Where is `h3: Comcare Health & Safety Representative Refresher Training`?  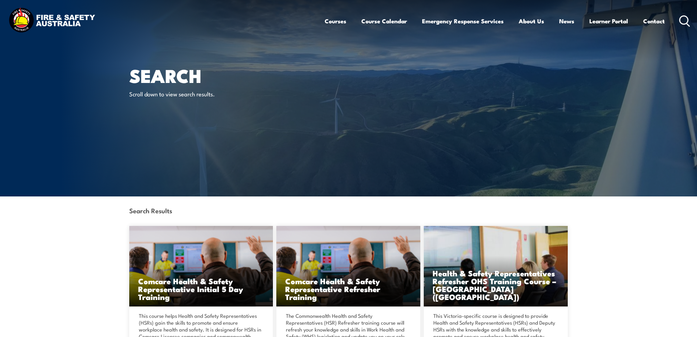 h3: Comcare Health & Safety Representative Refresher Training is located at coordinates (348, 288).